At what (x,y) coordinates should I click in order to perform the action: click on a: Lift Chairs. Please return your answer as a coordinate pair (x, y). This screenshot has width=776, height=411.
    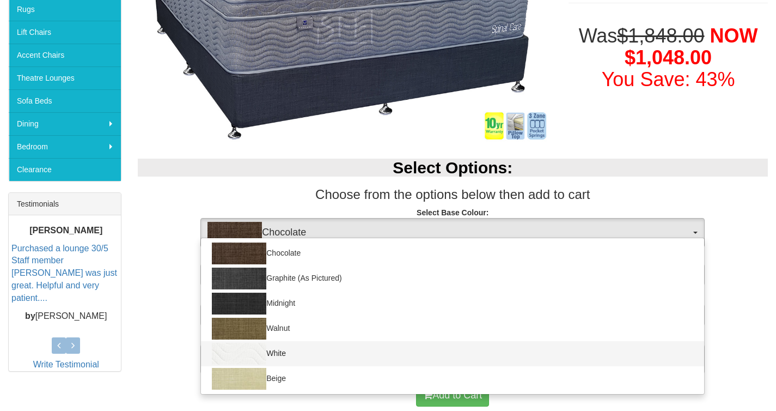
    Looking at the image, I should click on (65, 32).